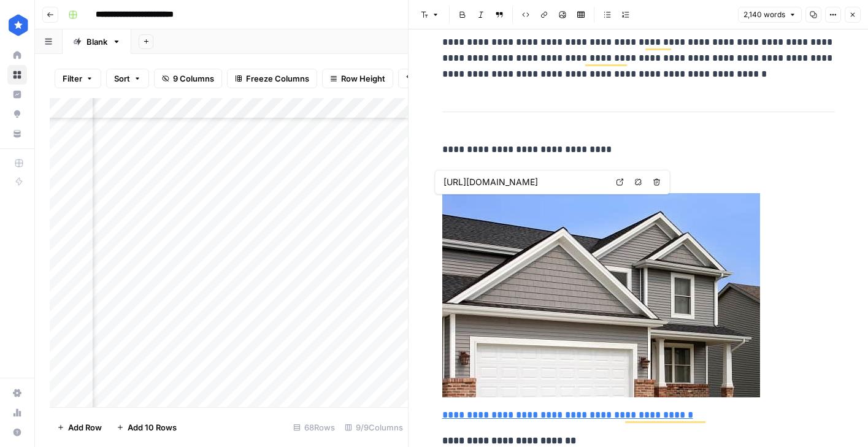  Describe the element at coordinates (769, 14) in the screenshot. I see `button: 2,140 words` at that location.